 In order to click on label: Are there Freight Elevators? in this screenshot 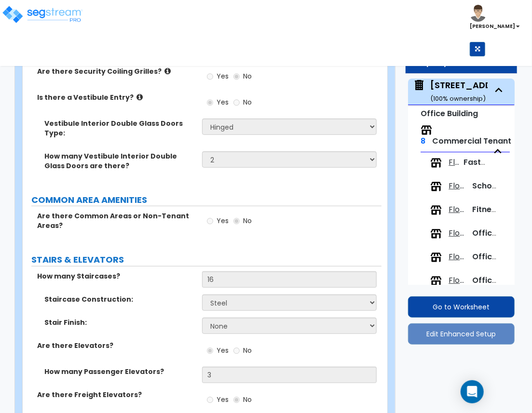, I will do `click(116, 395)`.